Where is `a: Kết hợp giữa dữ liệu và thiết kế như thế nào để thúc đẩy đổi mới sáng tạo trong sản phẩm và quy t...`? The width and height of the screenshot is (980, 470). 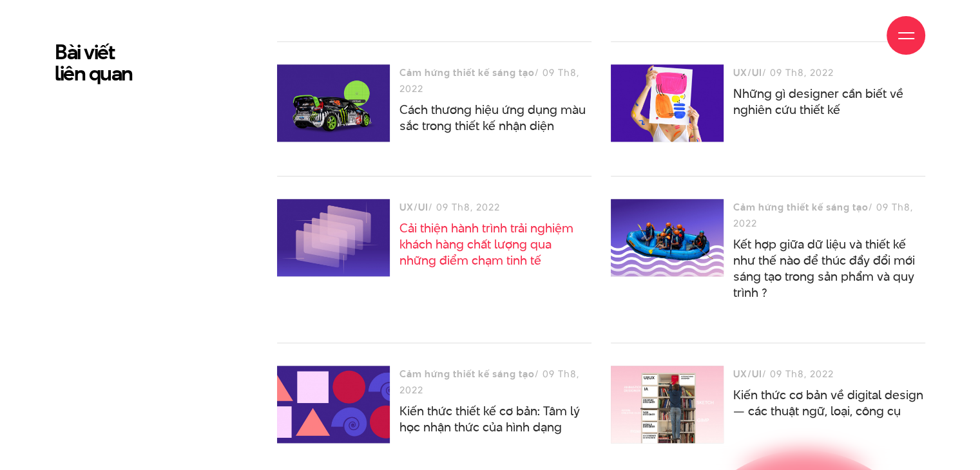 a: Kết hợp giữa dữ liệu và thiết kế như thế nào để thúc đẩy đổi mới sáng tạo trong sản phẩm và quy t... is located at coordinates (825, 268).